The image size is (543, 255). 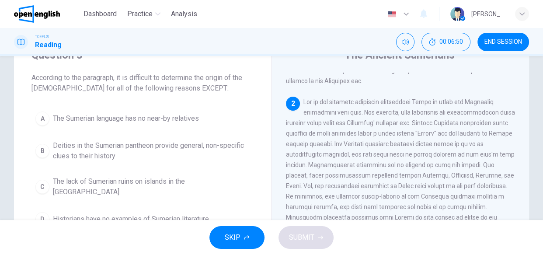 What do you see at coordinates (392, 14) in the screenshot?
I see `img: en` at bounding box center [392, 14].